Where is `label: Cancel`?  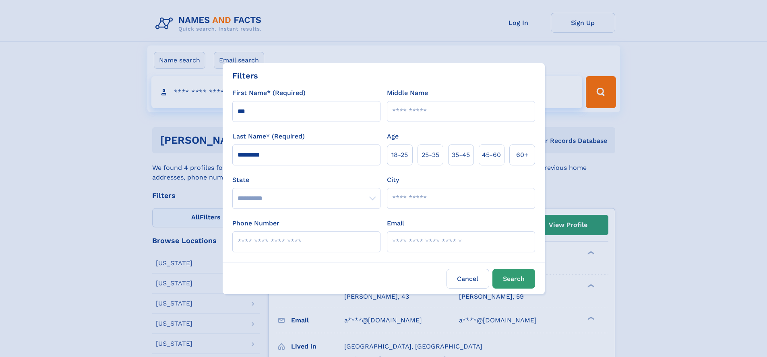
label: Cancel is located at coordinates (468, 279).